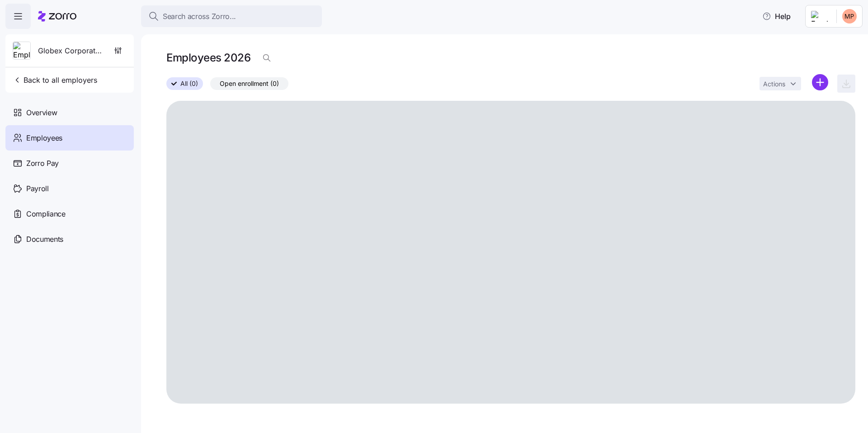  What do you see at coordinates (189, 84) in the screenshot?
I see `span: All (0)` at bounding box center [189, 84].